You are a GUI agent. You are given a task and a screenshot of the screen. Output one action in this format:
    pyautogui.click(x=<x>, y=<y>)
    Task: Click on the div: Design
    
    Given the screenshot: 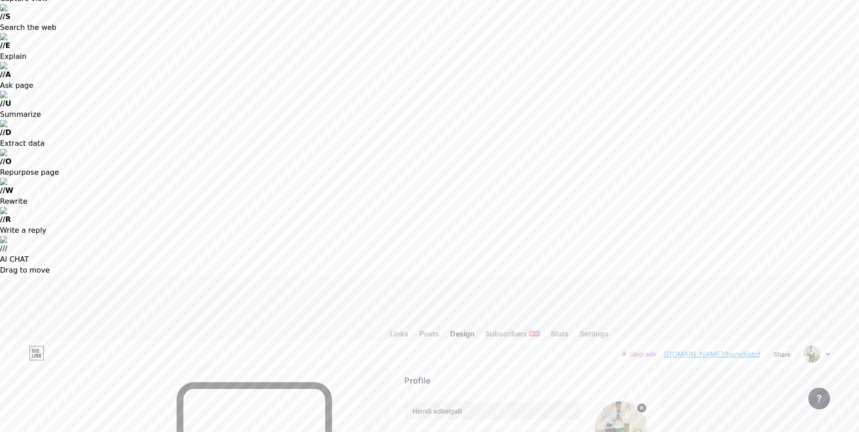 What is the action you would take?
    pyautogui.click(x=462, y=336)
    